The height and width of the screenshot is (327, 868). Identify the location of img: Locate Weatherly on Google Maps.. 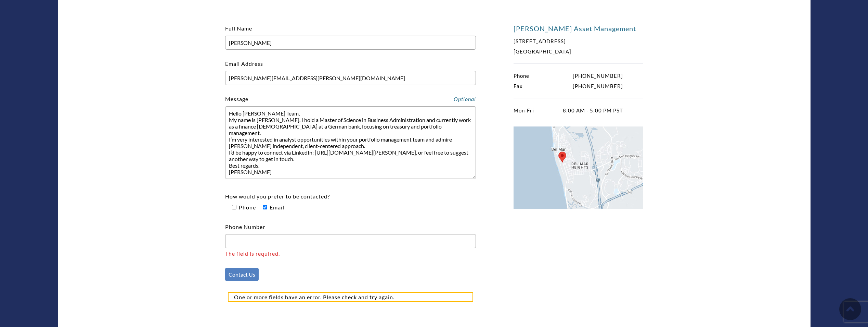
(578, 168).